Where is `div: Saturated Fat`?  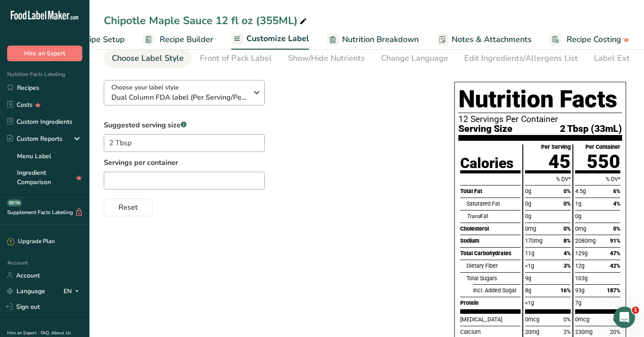
div: Saturated Fat is located at coordinates (493, 204).